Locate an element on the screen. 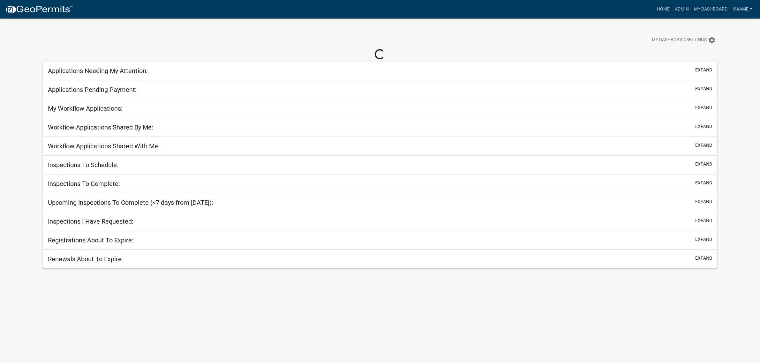 Image resolution: width=760 pixels, height=363 pixels. h5: Inspections I Have Requested: is located at coordinates (91, 221).